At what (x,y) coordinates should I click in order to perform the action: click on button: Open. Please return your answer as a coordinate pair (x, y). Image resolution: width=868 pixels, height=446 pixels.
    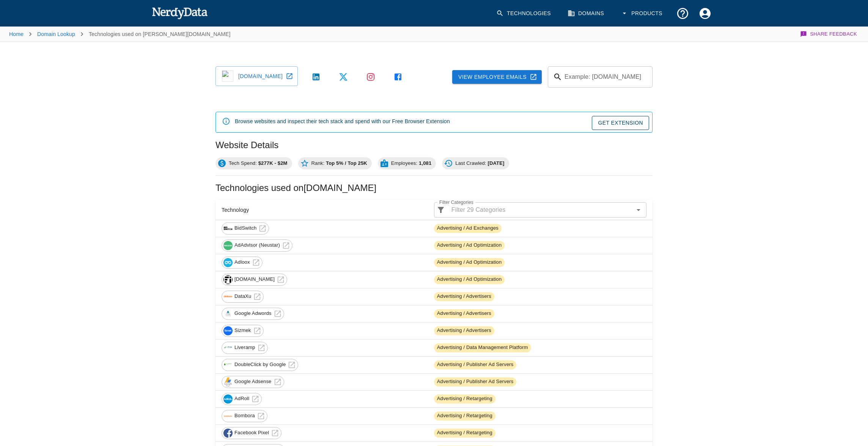
    Looking at the image, I should click on (639, 210).